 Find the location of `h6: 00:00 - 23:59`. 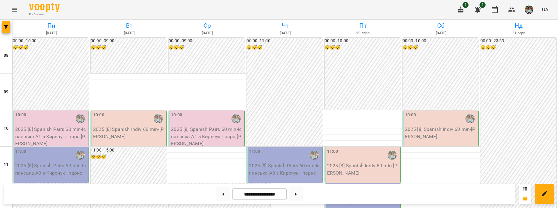

h6: 00:00 - 23:59 is located at coordinates (518, 41).